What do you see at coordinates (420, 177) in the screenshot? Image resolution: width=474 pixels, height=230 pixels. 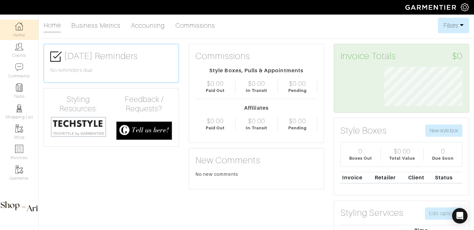 I see `th: Client` at bounding box center [420, 177].